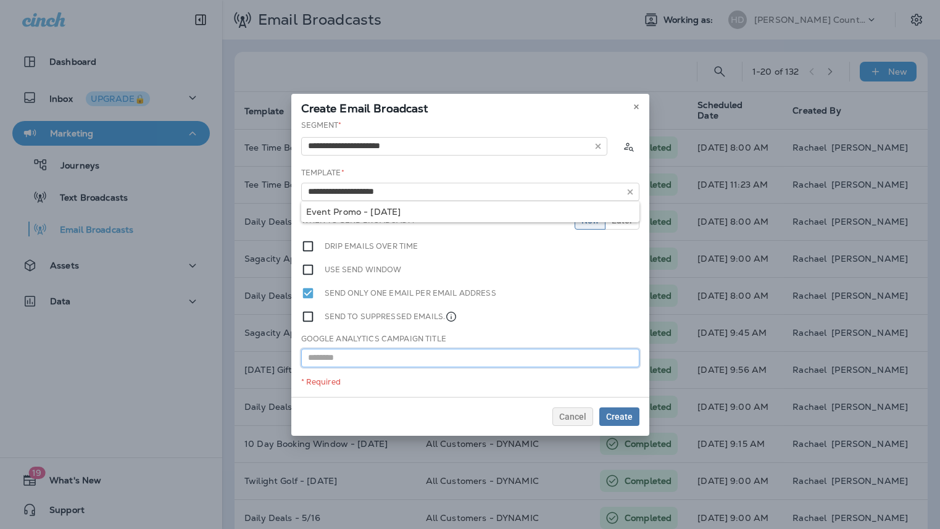 The height and width of the screenshot is (529, 940). I want to click on span: Later, so click(622, 220).